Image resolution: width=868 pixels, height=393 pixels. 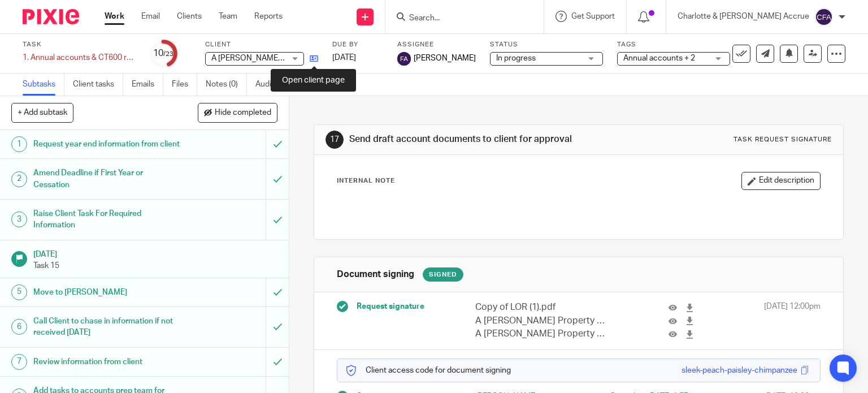 What do you see at coordinates (226, 84) in the screenshot?
I see `a: Notes (0)` at bounding box center [226, 84].